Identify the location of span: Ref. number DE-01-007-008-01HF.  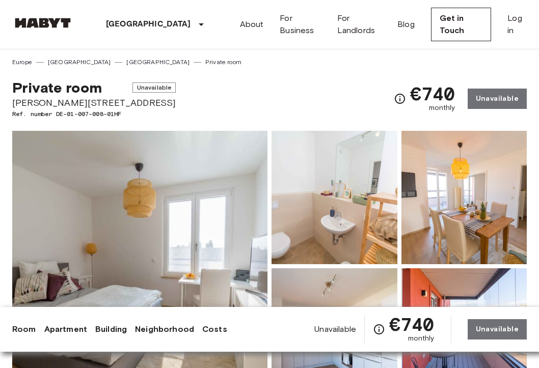
(94, 114).